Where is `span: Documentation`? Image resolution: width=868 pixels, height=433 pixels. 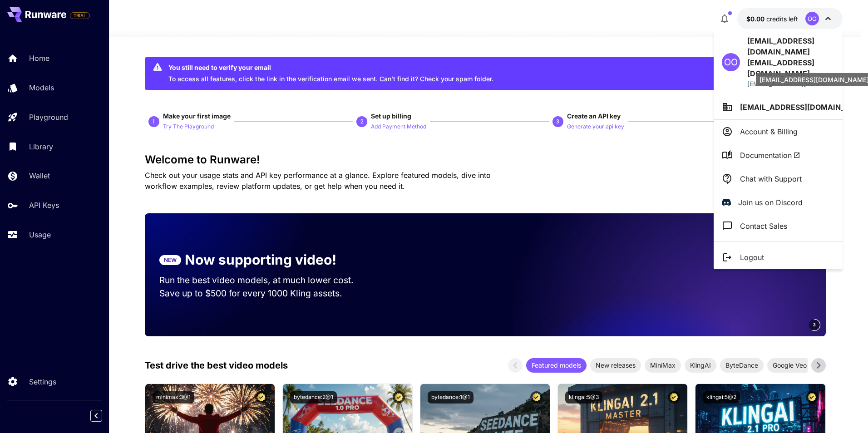
span: Documentation is located at coordinates (770, 155).